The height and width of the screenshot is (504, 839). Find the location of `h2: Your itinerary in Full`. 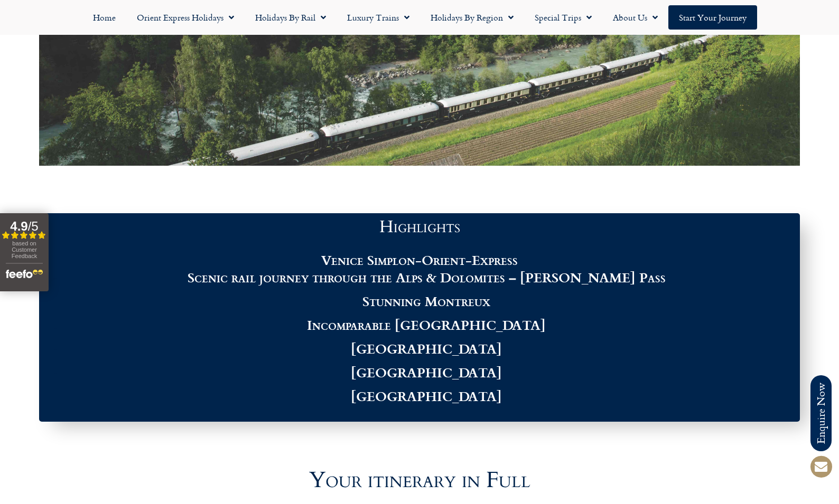

h2: Your itinerary in Full is located at coordinates (419, 480).